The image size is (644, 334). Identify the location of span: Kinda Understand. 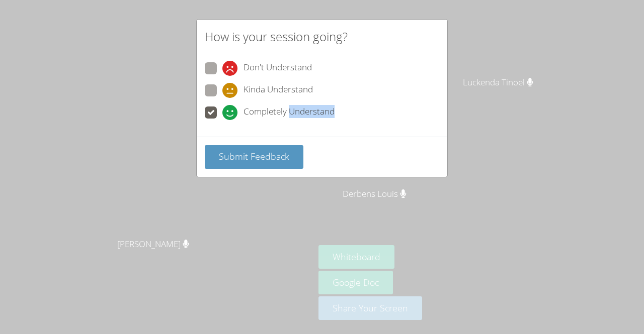
(278, 91).